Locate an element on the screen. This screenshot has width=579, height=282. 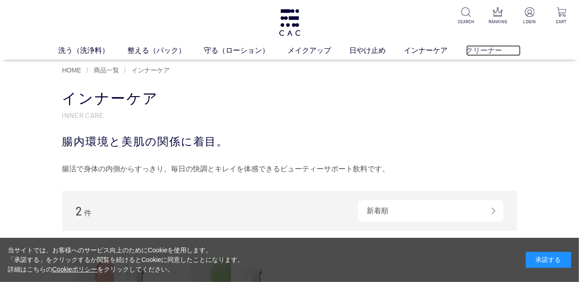
p: RANKING is located at coordinates (498, 21).